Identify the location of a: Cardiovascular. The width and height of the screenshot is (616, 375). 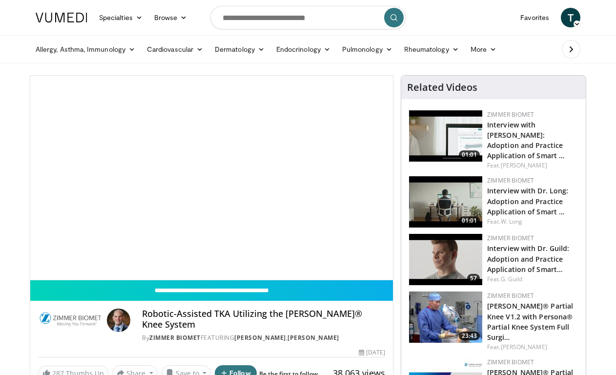
(175, 49).